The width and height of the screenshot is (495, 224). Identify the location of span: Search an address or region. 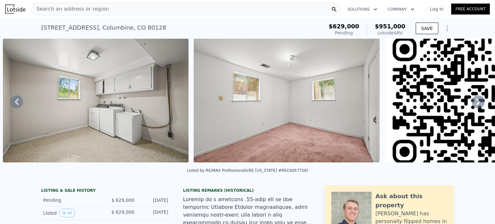
(70, 9).